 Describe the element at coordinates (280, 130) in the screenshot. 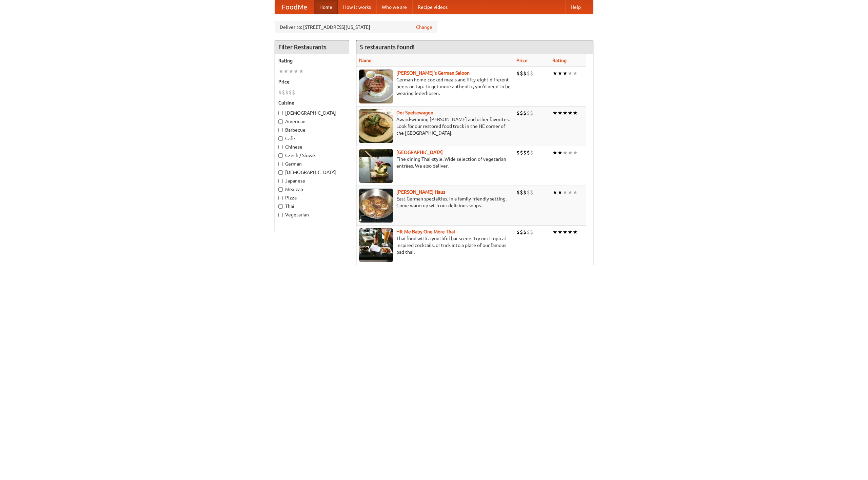

I see `input: Barbecue` at that location.